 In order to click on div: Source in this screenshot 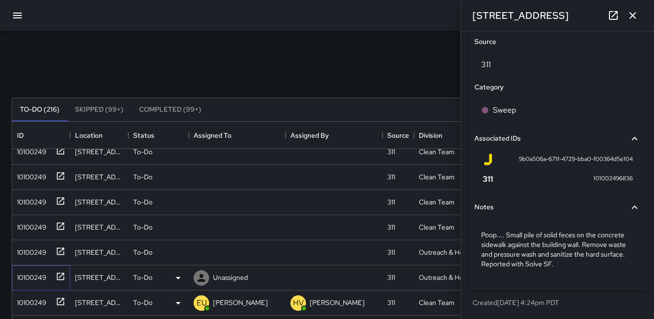, I will do `click(398, 135)`.